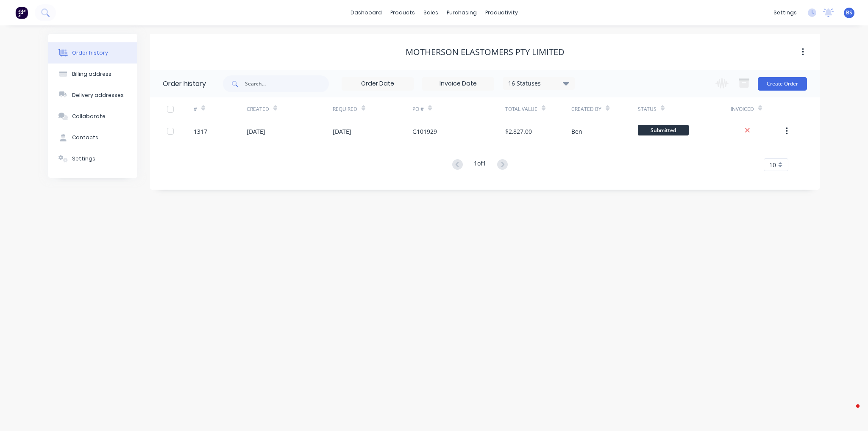 This screenshot has width=868, height=431. What do you see at coordinates (93, 53) in the screenshot?
I see `button: Order history` at bounding box center [93, 53].